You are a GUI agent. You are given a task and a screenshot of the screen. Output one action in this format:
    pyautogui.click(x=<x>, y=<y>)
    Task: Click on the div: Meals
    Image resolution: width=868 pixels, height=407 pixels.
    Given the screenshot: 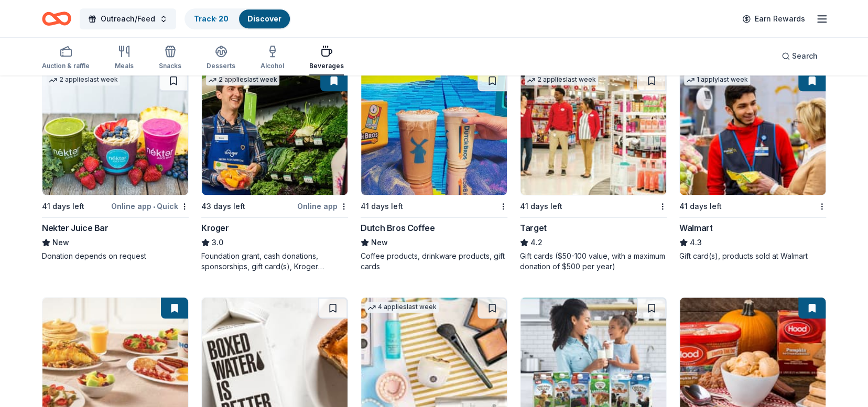 What is the action you would take?
    pyautogui.click(x=124, y=66)
    